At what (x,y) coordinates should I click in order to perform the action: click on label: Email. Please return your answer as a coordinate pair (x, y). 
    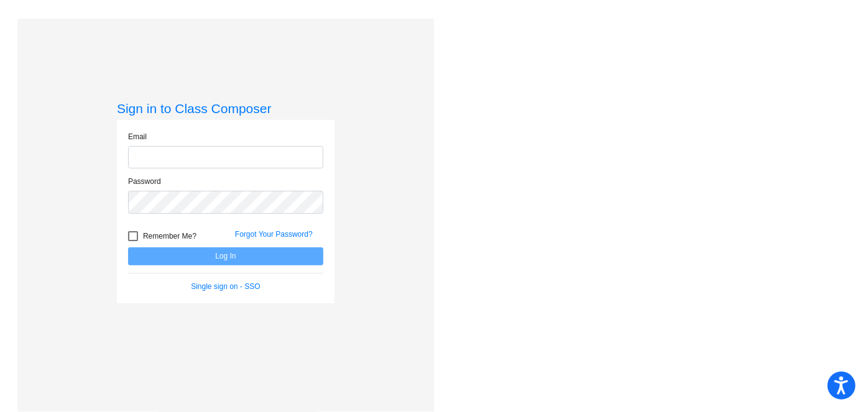
    Looking at the image, I should click on (137, 137).